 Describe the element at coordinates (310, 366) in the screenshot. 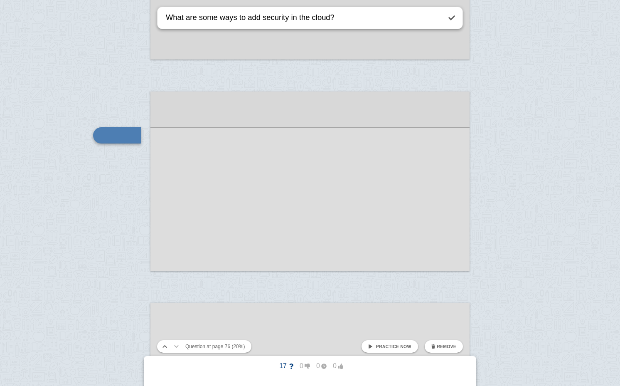

I see `button: 17000` at that location.